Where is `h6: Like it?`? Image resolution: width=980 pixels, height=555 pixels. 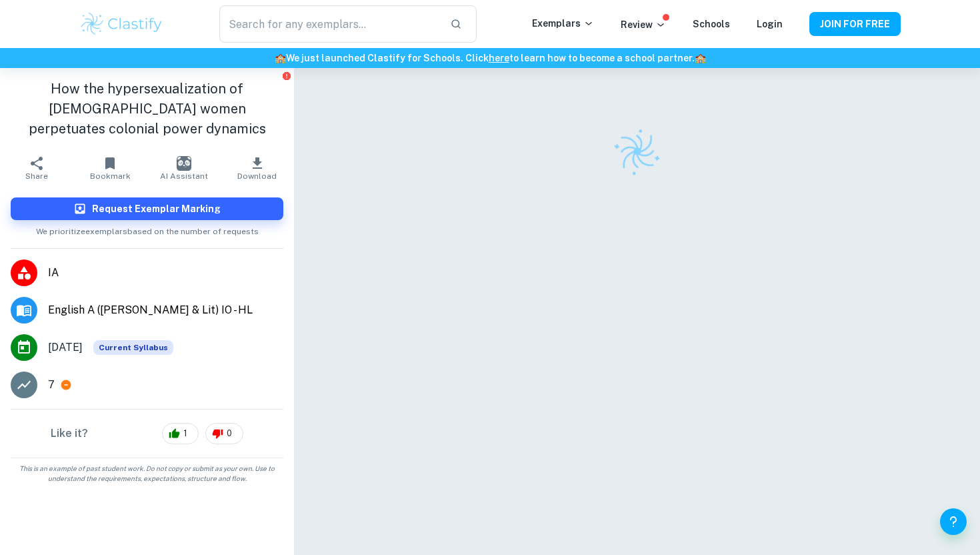
h6: Like it? is located at coordinates (69, 434).